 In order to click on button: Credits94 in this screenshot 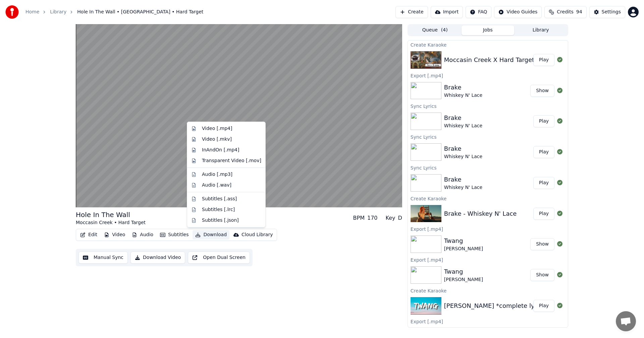, I will do `click(566, 12)`.